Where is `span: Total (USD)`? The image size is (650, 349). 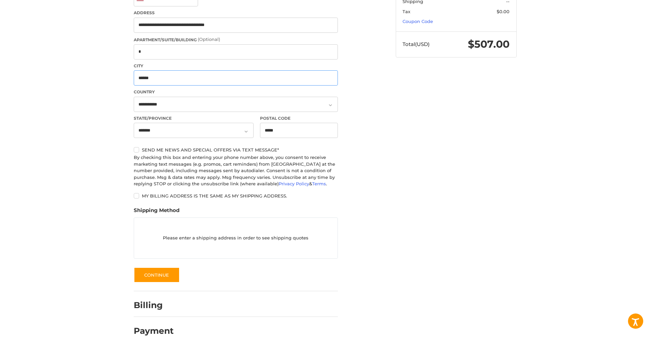
span: Total (USD) is located at coordinates (416, 44).